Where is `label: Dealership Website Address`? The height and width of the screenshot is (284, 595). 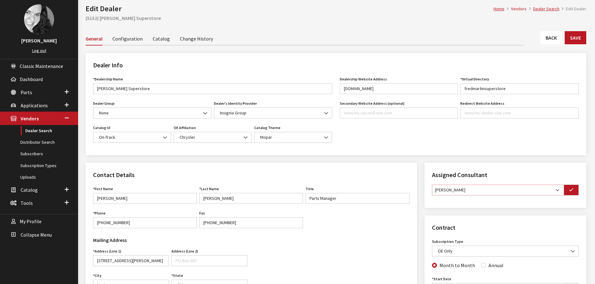
label: Dealership Website Address is located at coordinates (363, 79).